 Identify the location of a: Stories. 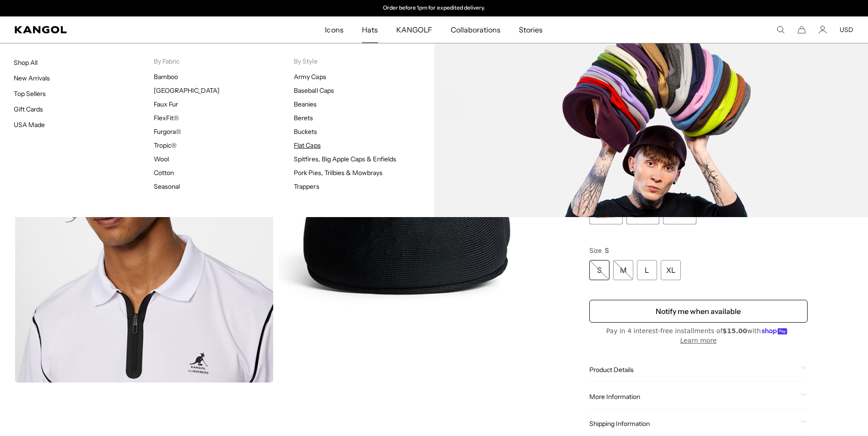
(530, 29).